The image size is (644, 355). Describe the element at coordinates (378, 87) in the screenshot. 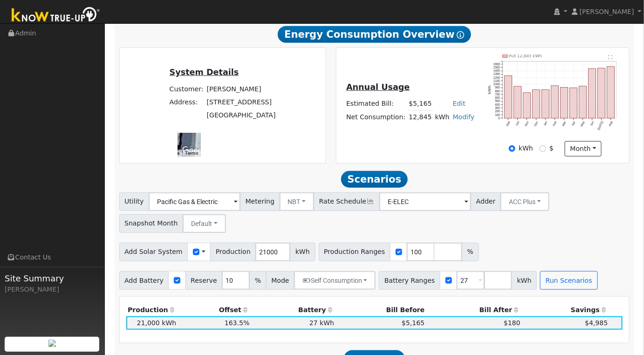

I see `u: Annual Usage` at that location.